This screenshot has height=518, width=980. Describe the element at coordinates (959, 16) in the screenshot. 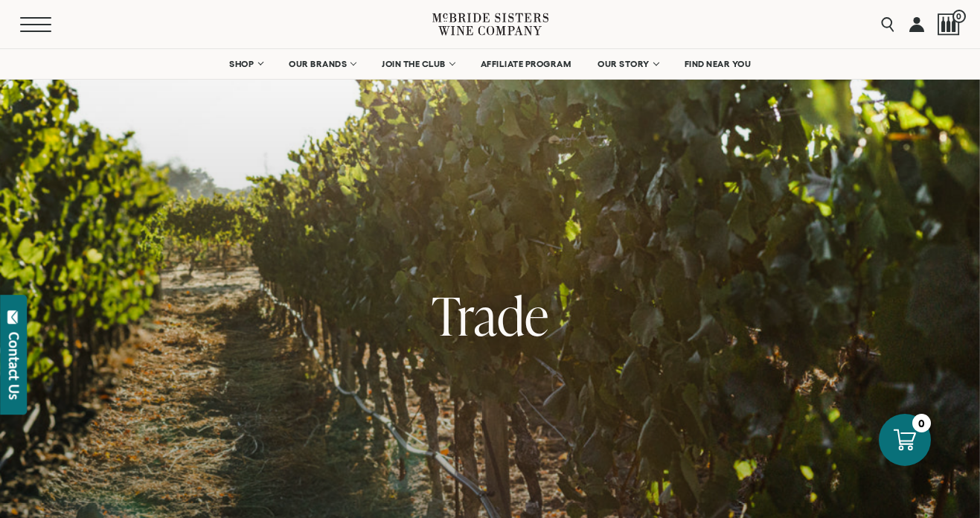

I see `span: 0` at that location.